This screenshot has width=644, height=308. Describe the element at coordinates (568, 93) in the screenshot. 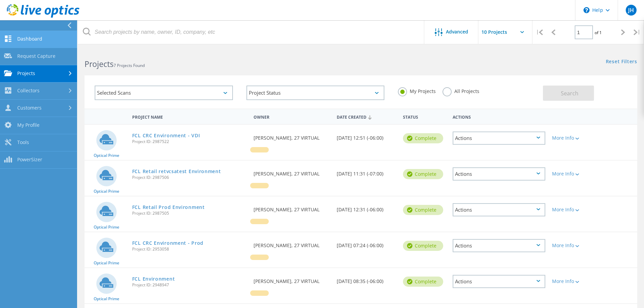

I see `button: Search` at that location.